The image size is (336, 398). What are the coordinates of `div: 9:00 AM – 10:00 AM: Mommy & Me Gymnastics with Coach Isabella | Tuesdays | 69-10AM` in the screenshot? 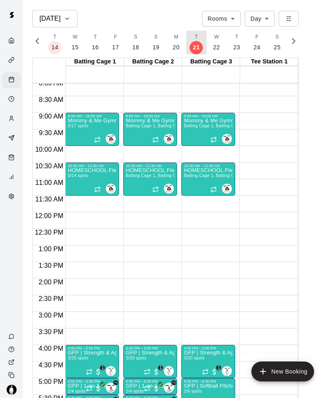 It's located at (208, 129).